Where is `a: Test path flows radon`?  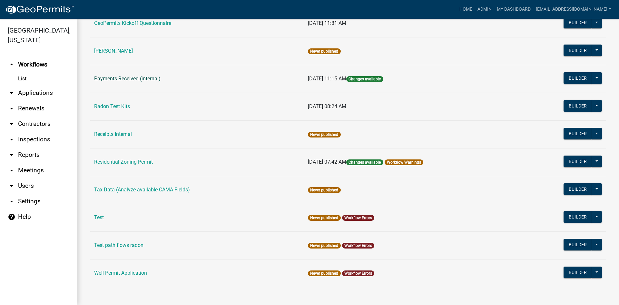 a: Test path flows radon is located at coordinates (119, 245).